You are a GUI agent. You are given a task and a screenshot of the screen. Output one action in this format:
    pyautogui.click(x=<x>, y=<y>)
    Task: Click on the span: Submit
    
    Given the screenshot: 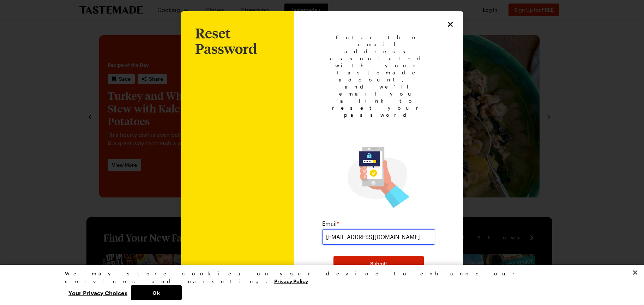 What is the action you would take?
    pyautogui.click(x=379, y=264)
    